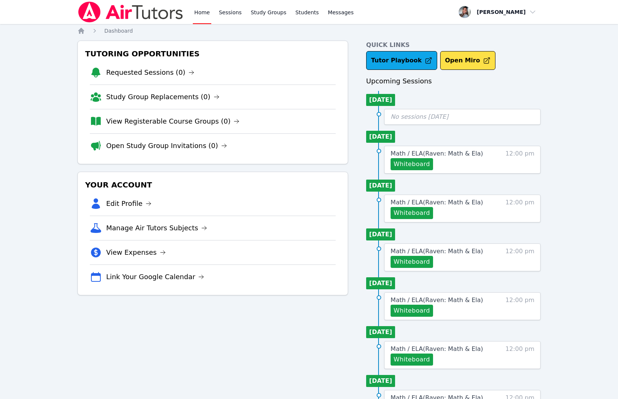  I want to click on nav: Breadcrumb, so click(309, 31).